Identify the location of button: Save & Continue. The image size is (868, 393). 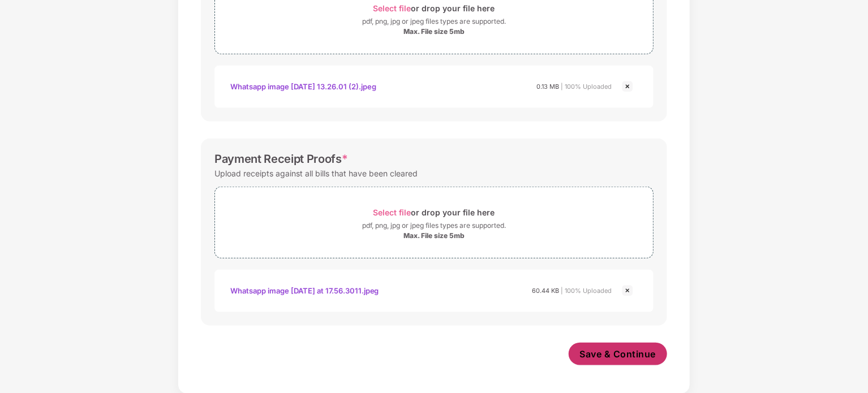
(618, 354).